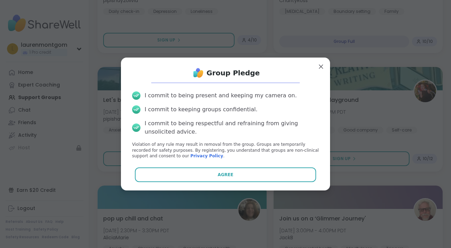 This screenshot has height=248, width=451. I want to click on div: I commit to being respectful and refraining from giving unsolicited advice., so click(232, 127).